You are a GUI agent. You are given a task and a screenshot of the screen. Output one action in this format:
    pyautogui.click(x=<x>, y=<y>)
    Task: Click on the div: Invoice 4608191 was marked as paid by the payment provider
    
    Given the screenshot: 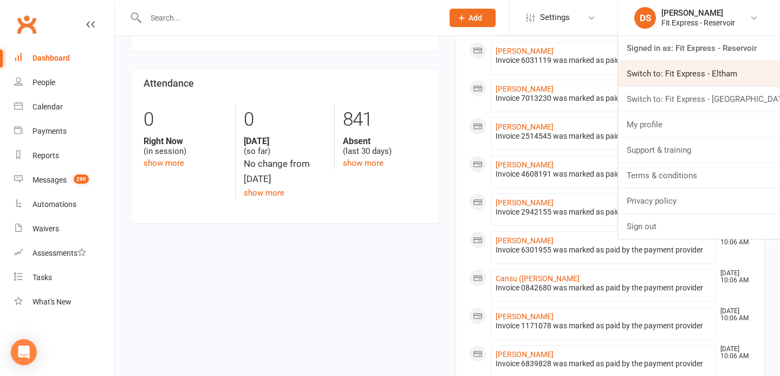 What is the action you would take?
    pyautogui.click(x=603, y=174)
    